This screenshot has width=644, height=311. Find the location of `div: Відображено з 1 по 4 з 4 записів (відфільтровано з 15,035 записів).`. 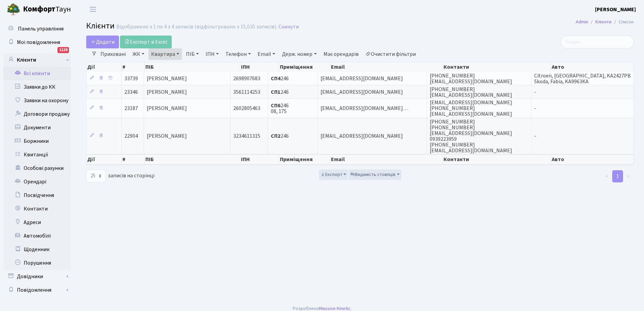

div: Відображено з 1 по 4 з 4 записів (відфільтровано з 15,035 записів). is located at coordinates (197, 27).